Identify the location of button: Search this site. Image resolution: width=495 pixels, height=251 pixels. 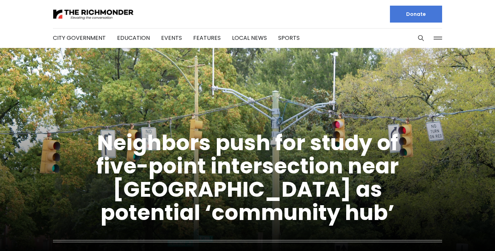
(421, 38).